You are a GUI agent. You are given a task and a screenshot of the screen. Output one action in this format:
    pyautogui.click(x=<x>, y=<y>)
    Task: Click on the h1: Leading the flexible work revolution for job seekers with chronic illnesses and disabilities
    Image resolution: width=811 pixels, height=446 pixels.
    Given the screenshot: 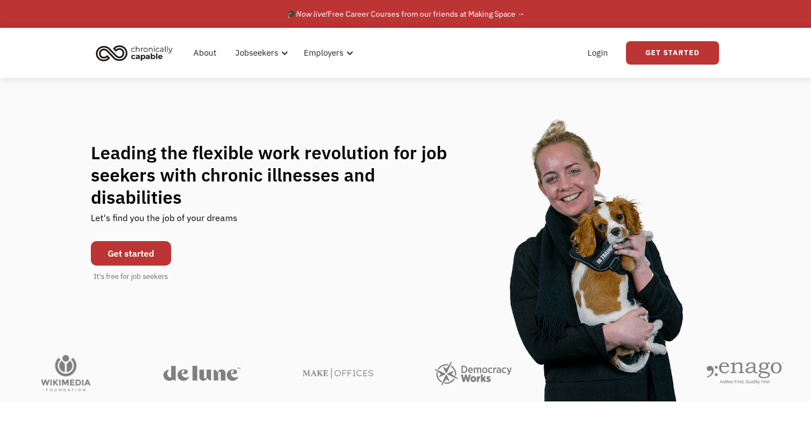 What is the action you would take?
    pyautogui.click(x=280, y=175)
    